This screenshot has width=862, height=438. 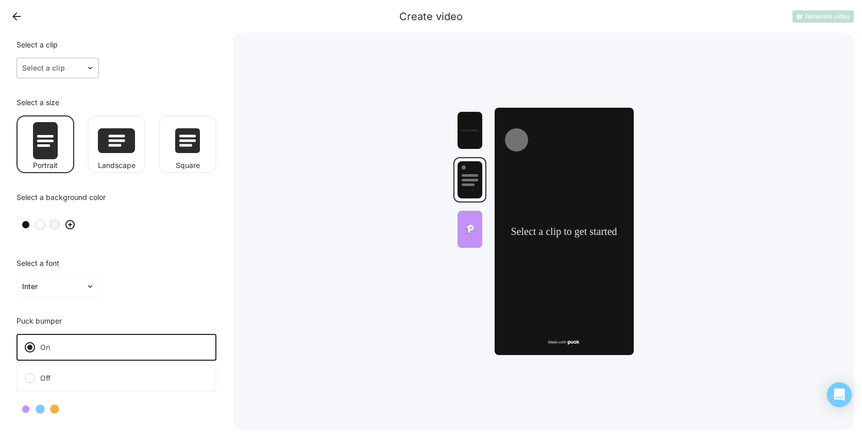 What do you see at coordinates (839, 395) in the screenshot?
I see `div: Open Intercom Messenger` at bounding box center [839, 395].